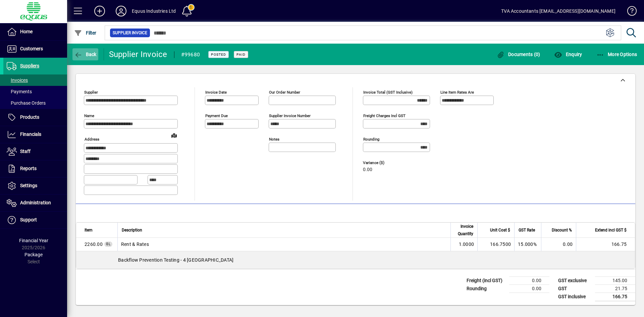  I want to click on span: Posted, so click(218, 54).